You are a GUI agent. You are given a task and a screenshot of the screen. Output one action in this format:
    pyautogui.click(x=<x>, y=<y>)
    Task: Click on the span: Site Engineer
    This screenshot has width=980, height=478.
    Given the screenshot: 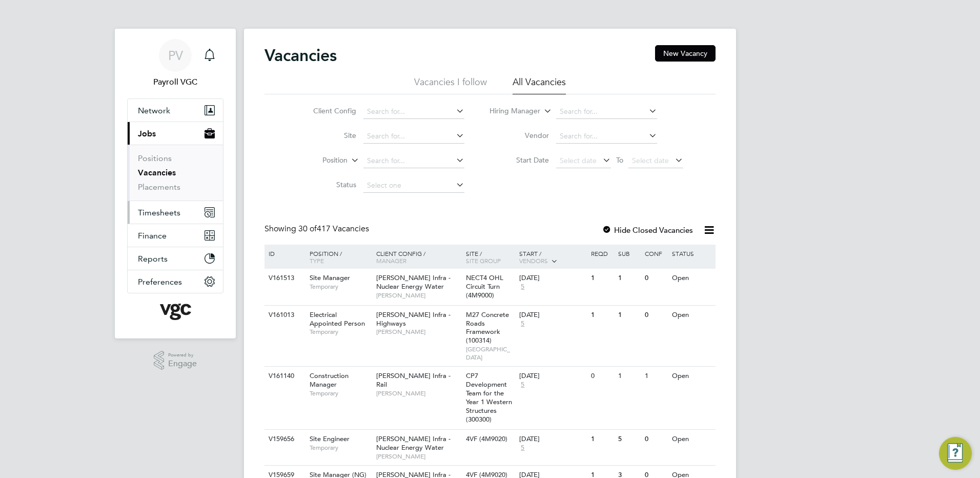 What is the action you would take?
    pyautogui.click(x=329, y=438)
    